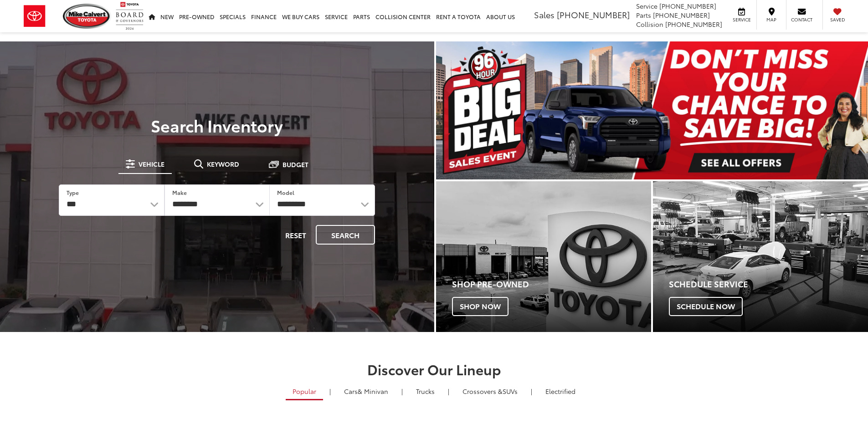 This screenshot has width=868, height=434. I want to click on h2: Discover Our Lineup, so click(434, 369).